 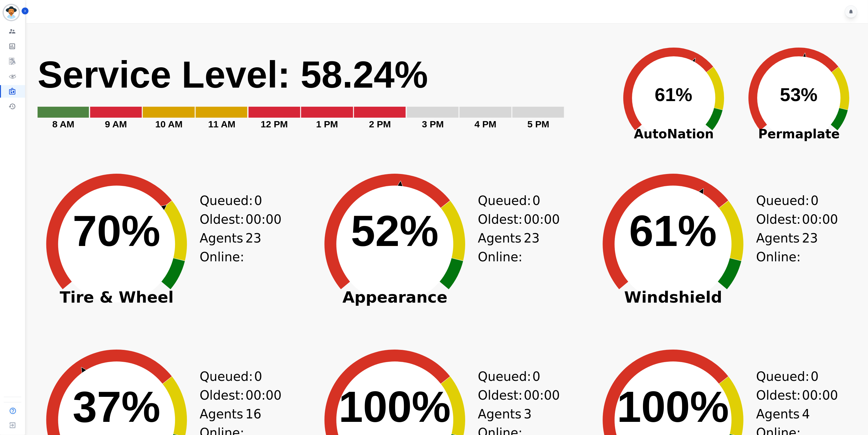 I want to click on span: Tire & Wheel, so click(x=117, y=297).